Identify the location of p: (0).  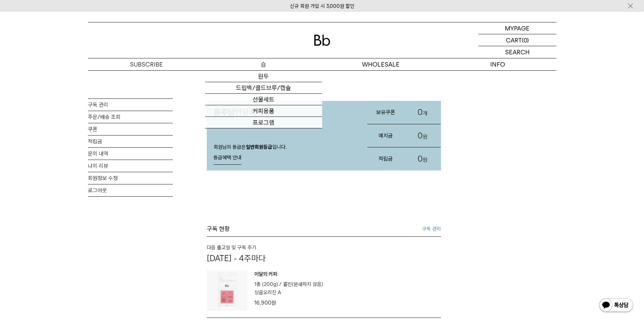
(525, 40).